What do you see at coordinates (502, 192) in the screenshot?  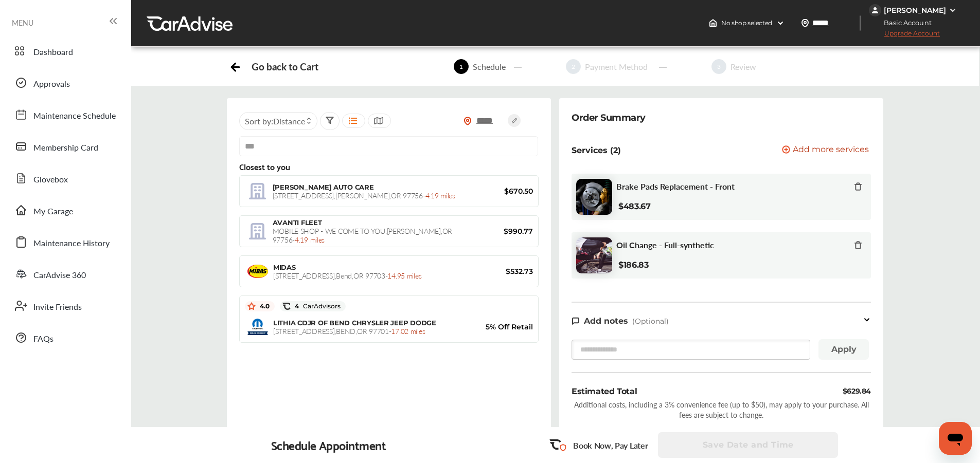 I see `span: $670.50` at bounding box center [502, 192].